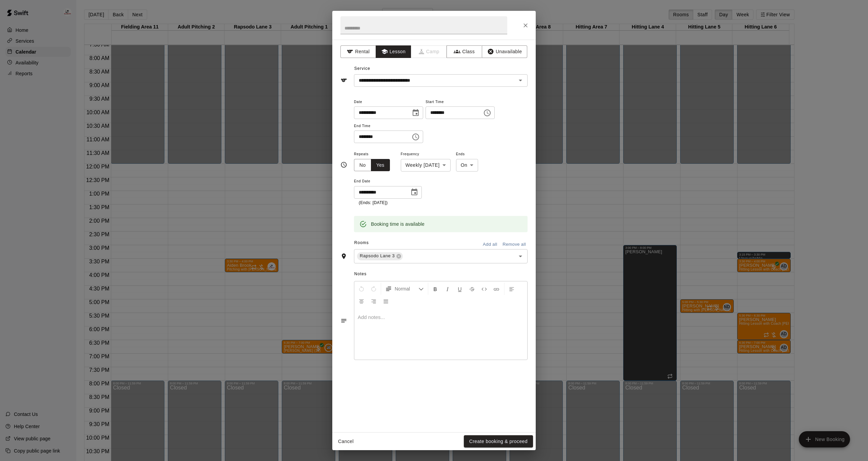  Describe the element at coordinates (447, 289) in the screenshot. I see `button: Format Italics` at that location.